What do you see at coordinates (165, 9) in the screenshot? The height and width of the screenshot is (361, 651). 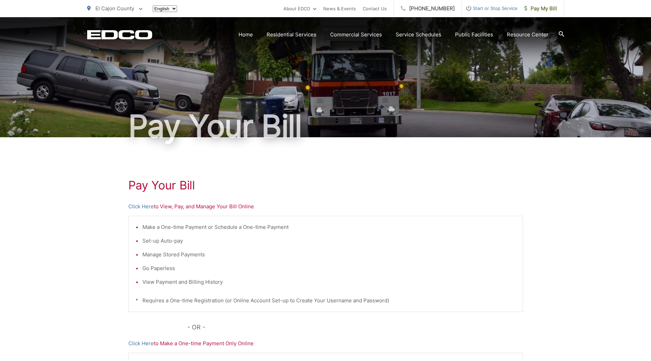 I see `select: Select a language` at bounding box center [165, 9].